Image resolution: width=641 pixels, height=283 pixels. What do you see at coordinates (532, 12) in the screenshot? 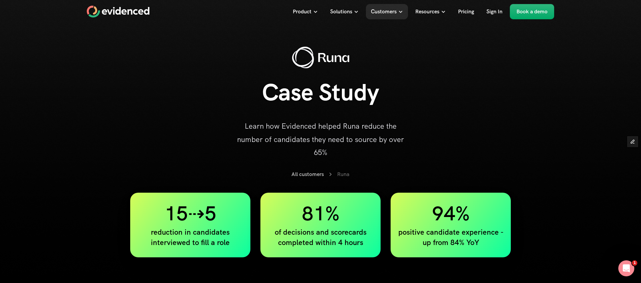
I see `a: Book a demo` at bounding box center [532, 12].